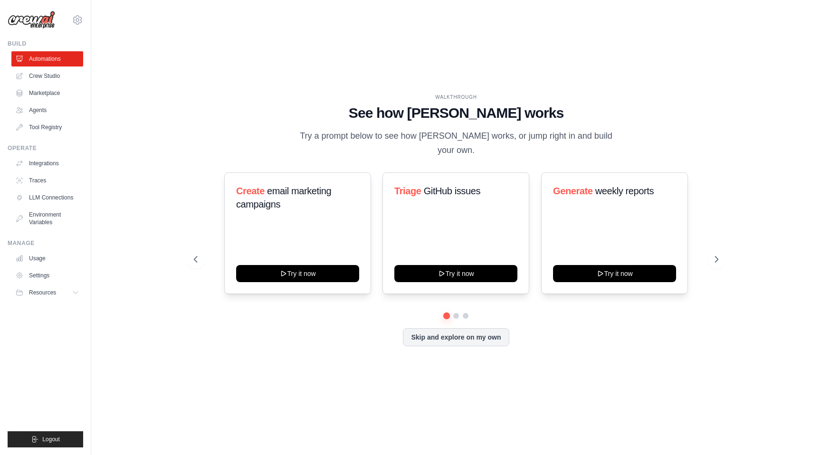  What do you see at coordinates (47, 181) in the screenshot?
I see `a: Traces` at bounding box center [47, 181].